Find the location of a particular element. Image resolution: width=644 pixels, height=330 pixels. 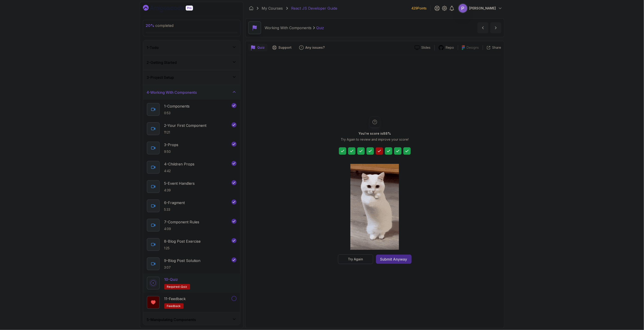

a: Repo is located at coordinates (446, 47).